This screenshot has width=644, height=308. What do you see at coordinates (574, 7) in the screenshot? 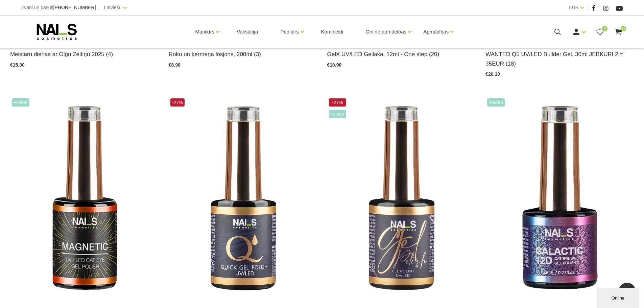
I see `a: EUR` at bounding box center [574, 7].